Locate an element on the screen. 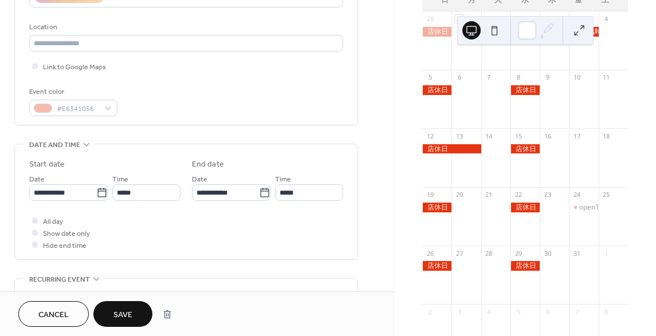 The height and width of the screenshot is (336, 656). div: 20 is located at coordinates (459, 195).